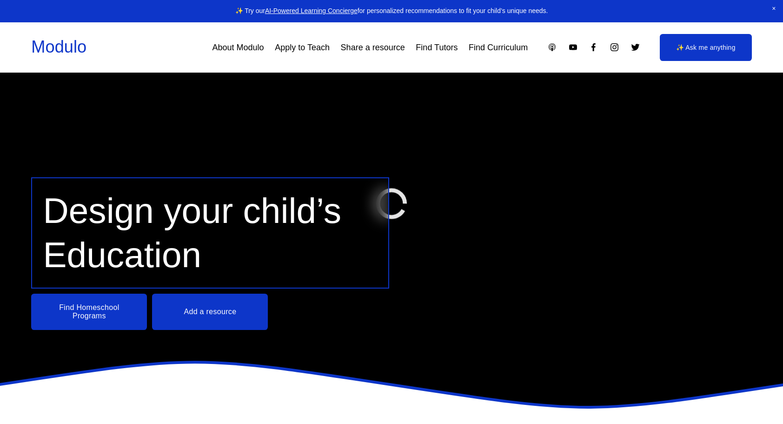 Image resolution: width=783 pixels, height=424 pixels. Describe the element at coordinates (573, 47) in the screenshot. I see `a: YouTube` at that location.